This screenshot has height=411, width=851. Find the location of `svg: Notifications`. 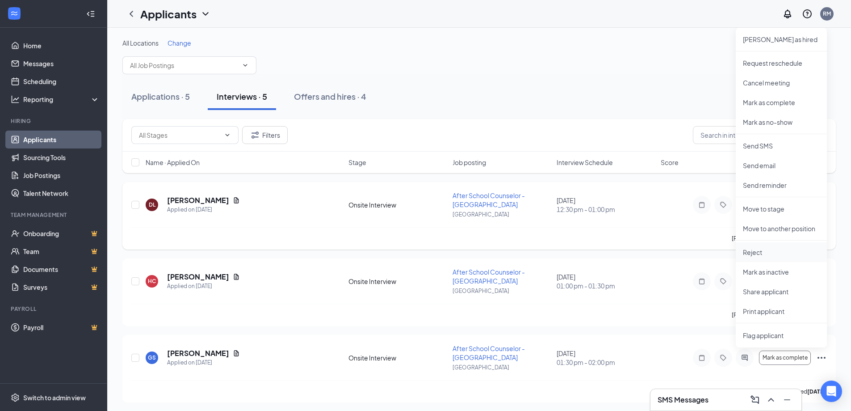

svg: Notifications is located at coordinates (788, 14).